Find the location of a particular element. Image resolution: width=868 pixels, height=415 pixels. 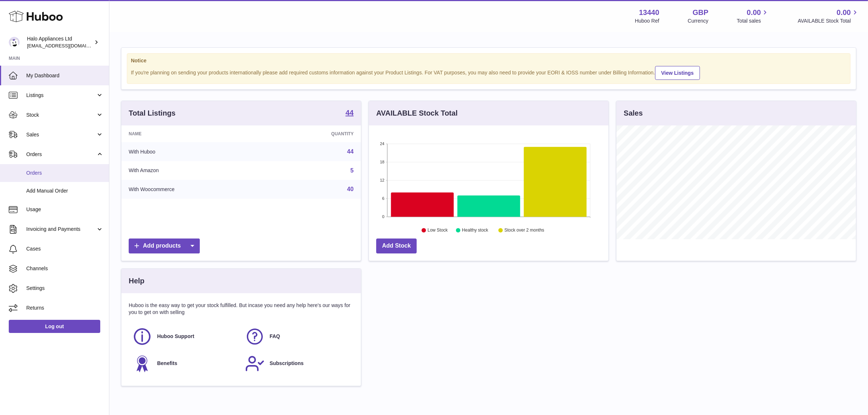

div: Halo Appliances Ltd is located at coordinates (60, 43).